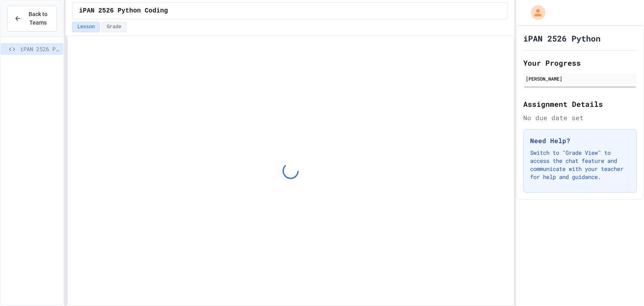 Image resolution: width=644 pixels, height=306 pixels. Describe the element at coordinates (580, 141) in the screenshot. I see `h3: Need Help?` at that location.